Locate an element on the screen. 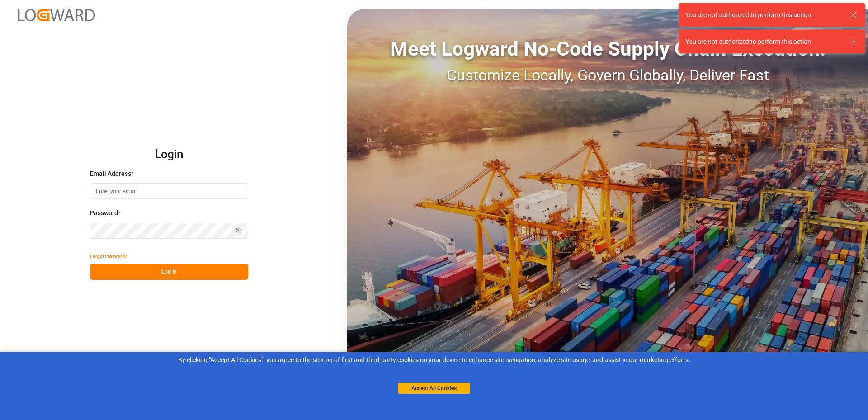 The image size is (868, 420). h2: Login is located at coordinates (169, 155).